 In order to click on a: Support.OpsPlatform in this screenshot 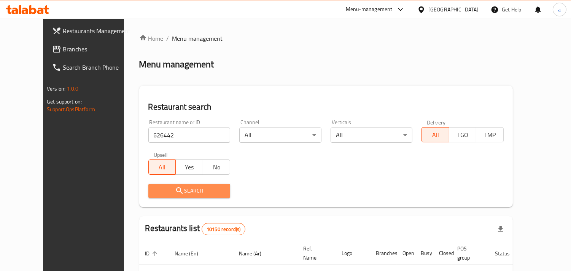, I will do `click(71, 109)`.